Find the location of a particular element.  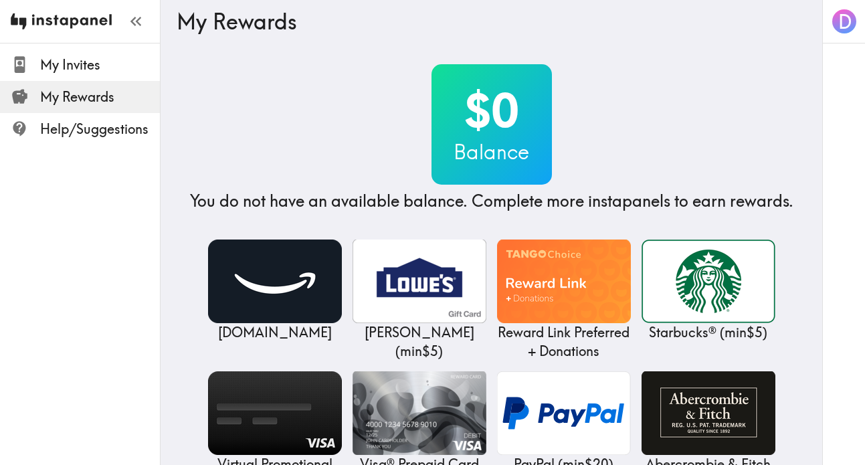

p: Reward Link Preferred + Donations is located at coordinates (564, 342).